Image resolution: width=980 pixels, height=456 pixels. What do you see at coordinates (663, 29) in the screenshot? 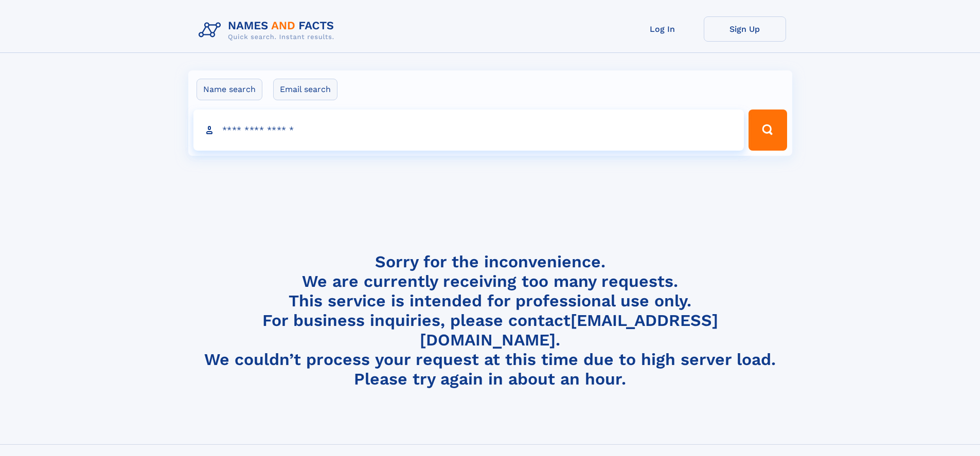
I see `a: Log In` at bounding box center [663, 29].